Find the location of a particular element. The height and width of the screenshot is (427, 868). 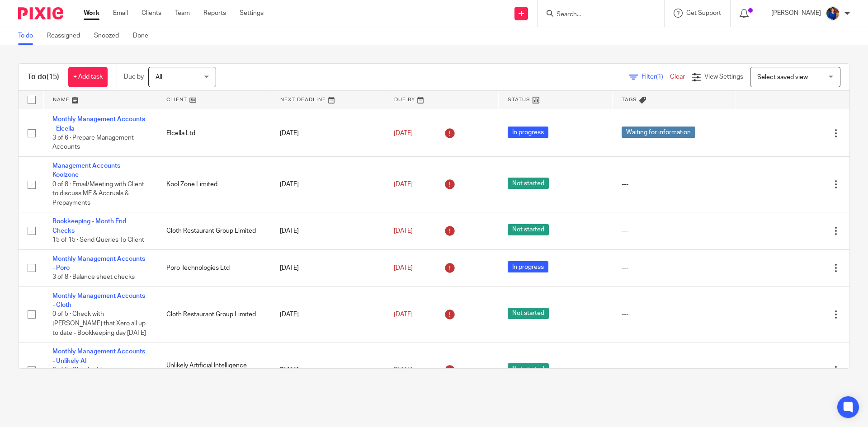

img: Nicole.jpeg is located at coordinates (833, 13).